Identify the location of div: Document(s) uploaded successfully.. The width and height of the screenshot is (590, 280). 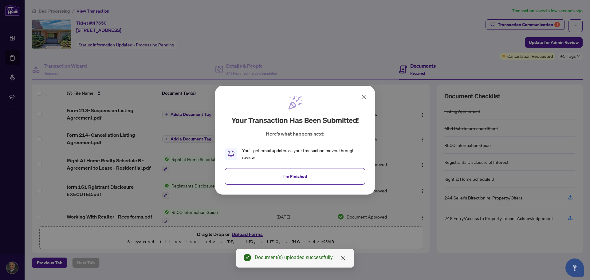
(300, 257).